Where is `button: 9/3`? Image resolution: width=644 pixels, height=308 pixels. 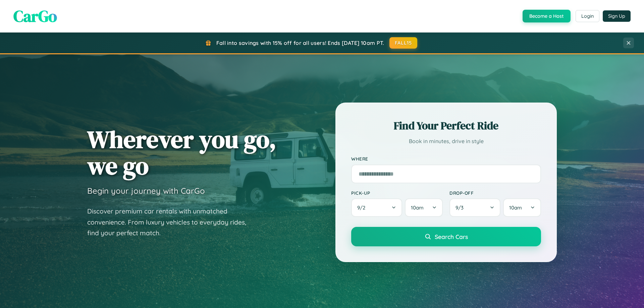
button: 9/3 is located at coordinates (475, 208).